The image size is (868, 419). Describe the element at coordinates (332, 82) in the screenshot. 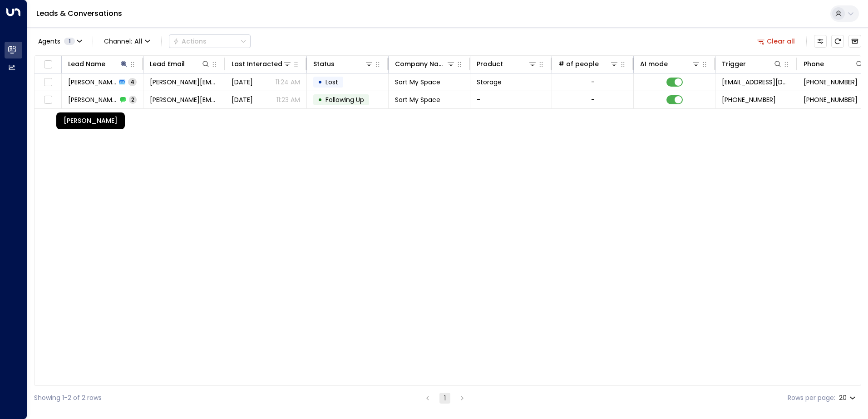

I see `span: Lost` at that location.